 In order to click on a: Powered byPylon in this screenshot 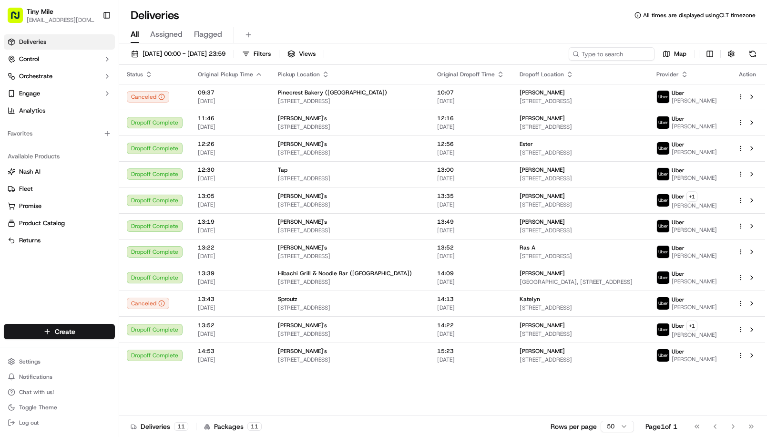, I will do `click(91, 165)`.